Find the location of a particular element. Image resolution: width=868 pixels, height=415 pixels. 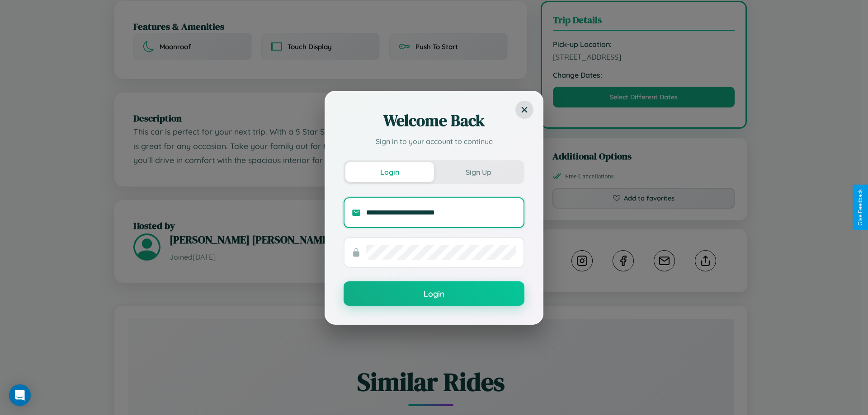

p: Sign in to your account to continue is located at coordinates (434, 141).